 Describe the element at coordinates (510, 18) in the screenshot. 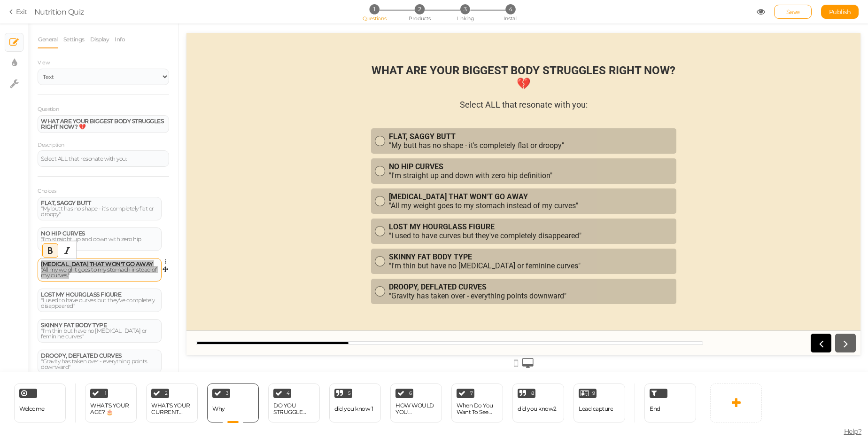

I see `span: Install` at that location.